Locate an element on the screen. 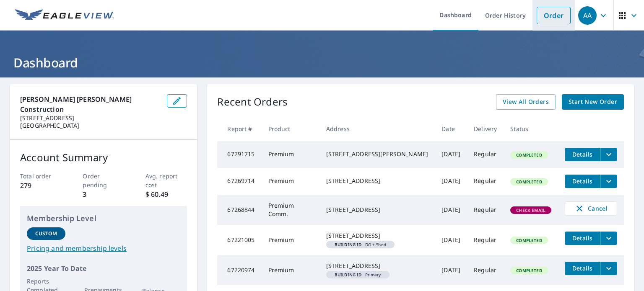 The width and height of the screenshot is (644, 291). th: Report # is located at coordinates (239, 128).